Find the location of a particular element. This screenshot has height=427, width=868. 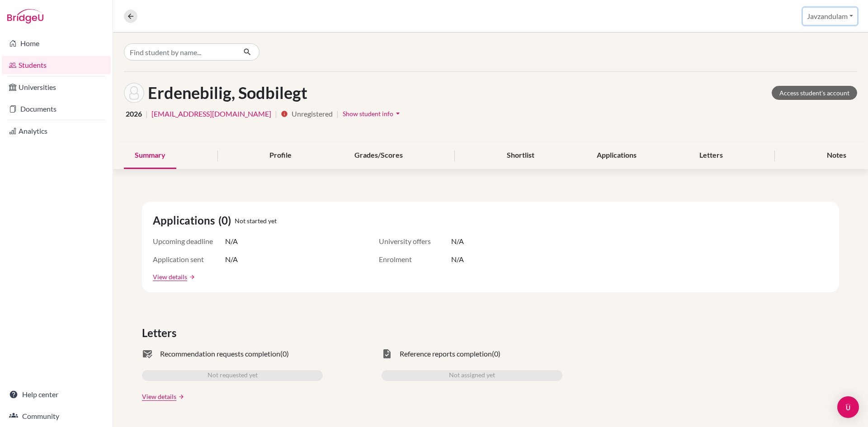

div: Notes is located at coordinates (836, 155).